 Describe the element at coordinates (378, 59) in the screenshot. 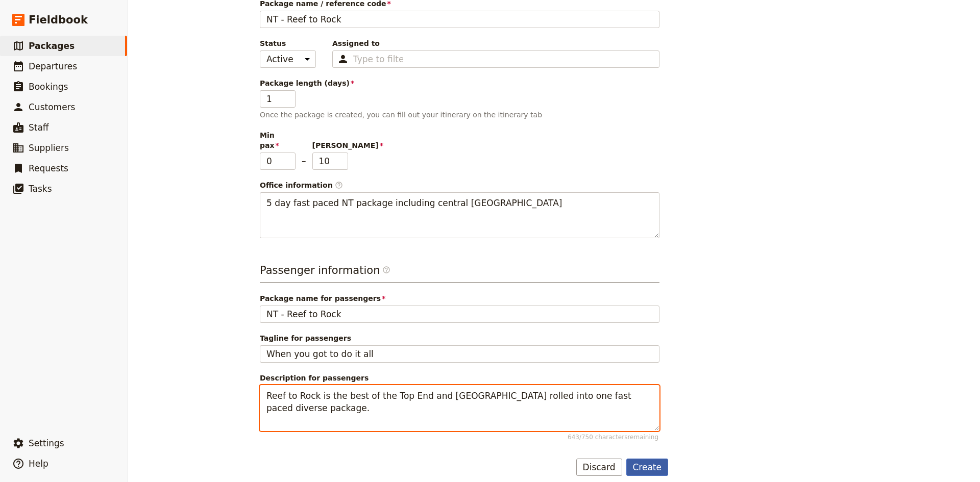

I see `input: Assigned to` at that location.